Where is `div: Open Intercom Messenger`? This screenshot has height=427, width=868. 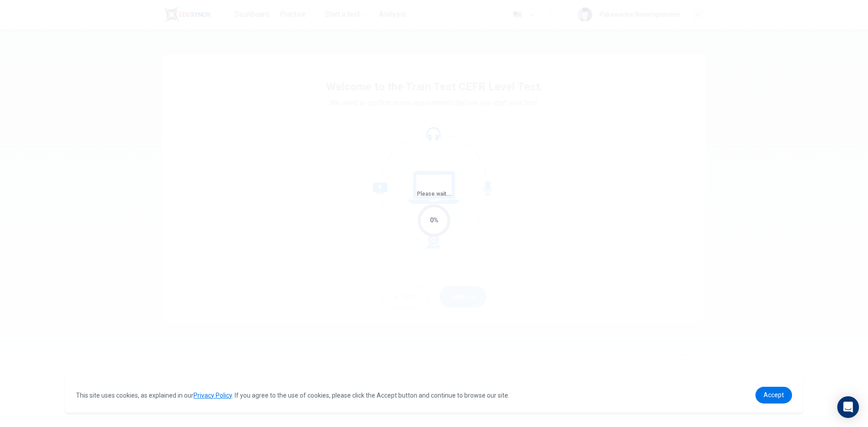
div: Open Intercom Messenger is located at coordinates (848, 408).